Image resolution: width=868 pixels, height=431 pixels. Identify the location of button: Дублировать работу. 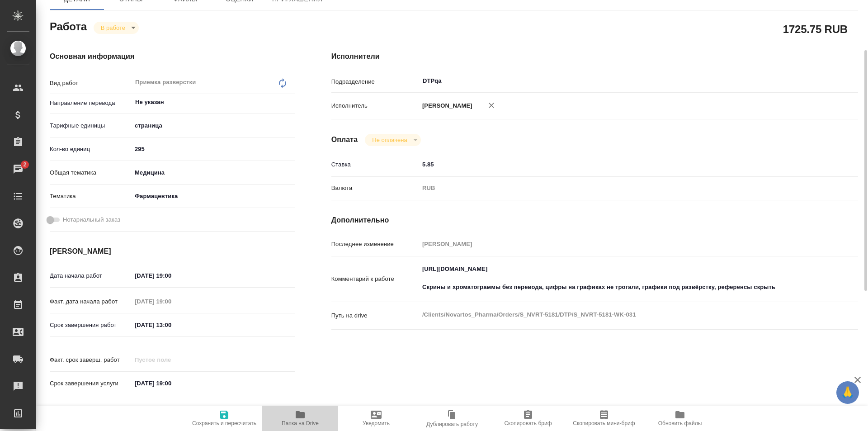
(452, 419).